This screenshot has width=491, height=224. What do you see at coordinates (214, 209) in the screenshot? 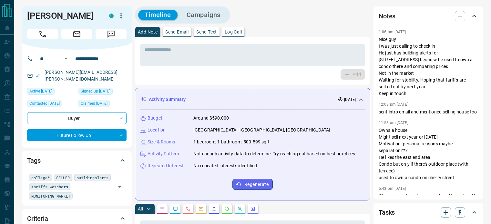
I see `svg: Listing Alerts` at bounding box center [214, 209].